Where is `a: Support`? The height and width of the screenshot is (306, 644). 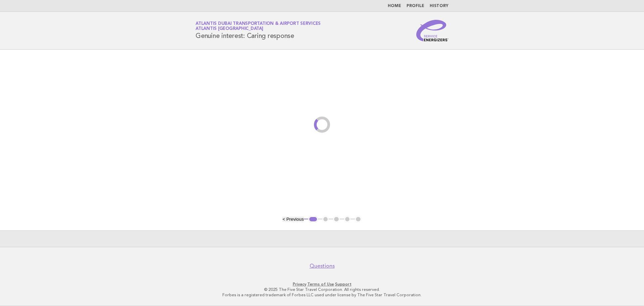
a: Support is located at coordinates (343, 284).